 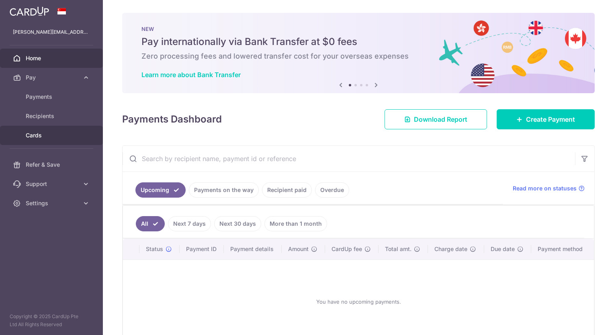 I want to click on span: Create Payment, so click(x=551, y=119).